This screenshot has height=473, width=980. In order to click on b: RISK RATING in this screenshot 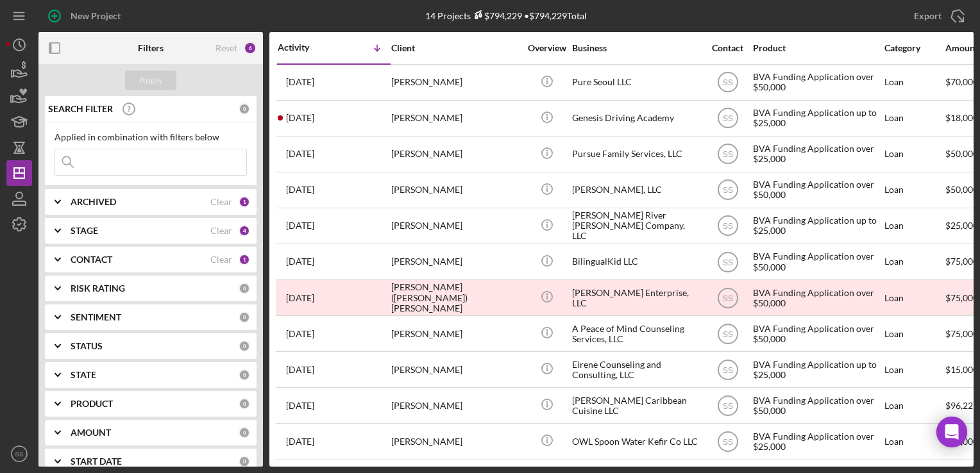, I will do `click(98, 288)`.